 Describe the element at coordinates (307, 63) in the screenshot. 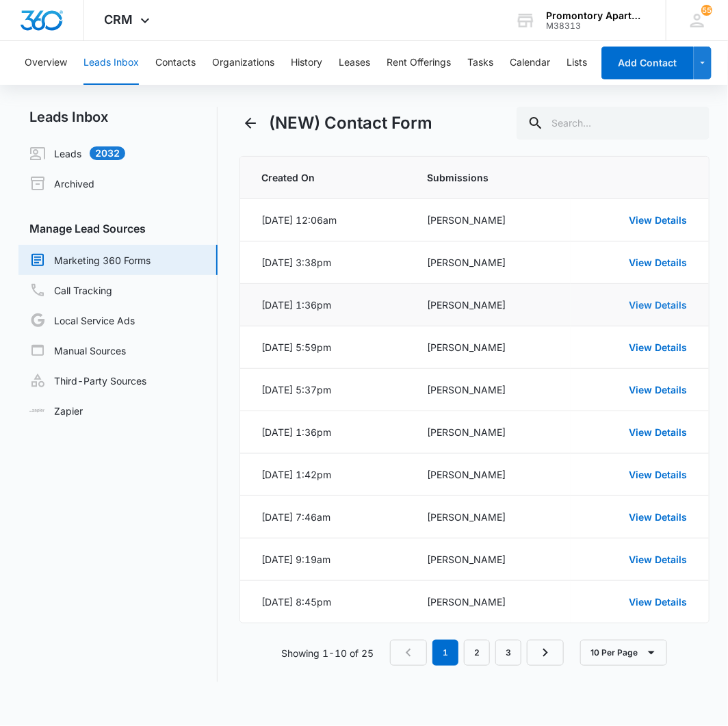

I see `button: History` at that location.